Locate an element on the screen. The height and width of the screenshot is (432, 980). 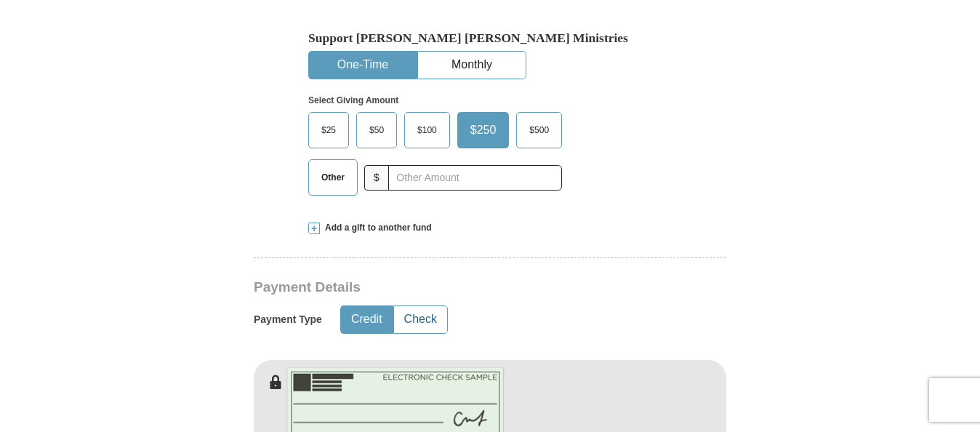
span: $500 is located at coordinates (539, 130).